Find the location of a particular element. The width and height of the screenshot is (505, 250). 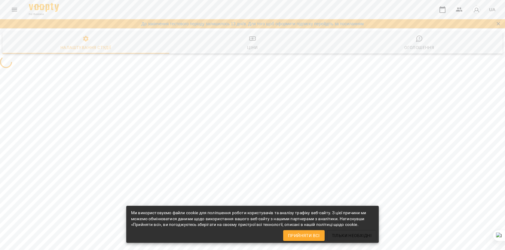

button: UA is located at coordinates (492, 9).